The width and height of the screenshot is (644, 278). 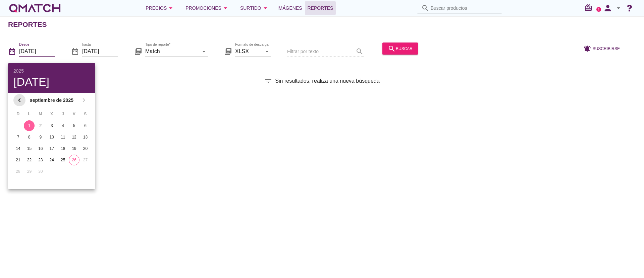 I want to click on span: Sin resultados, realiza una nueva búsqueda, so click(x=327, y=81).